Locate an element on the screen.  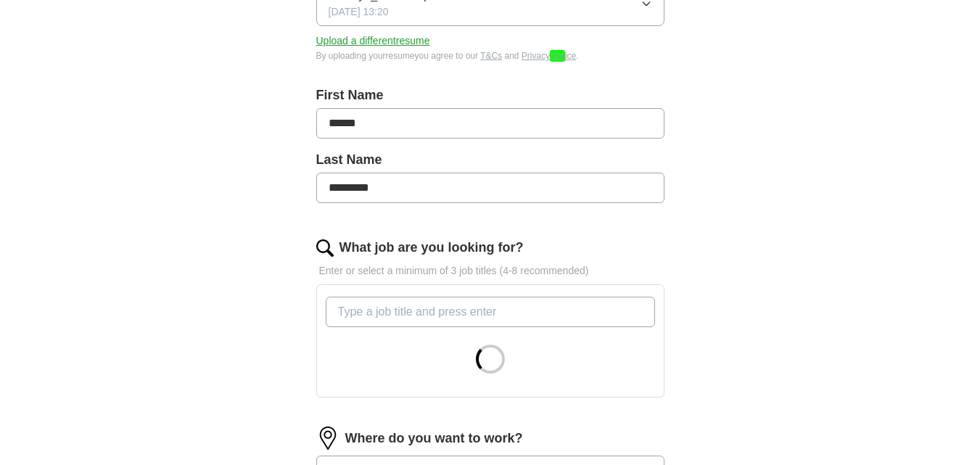
a: T&Cs is located at coordinates (491, 56).